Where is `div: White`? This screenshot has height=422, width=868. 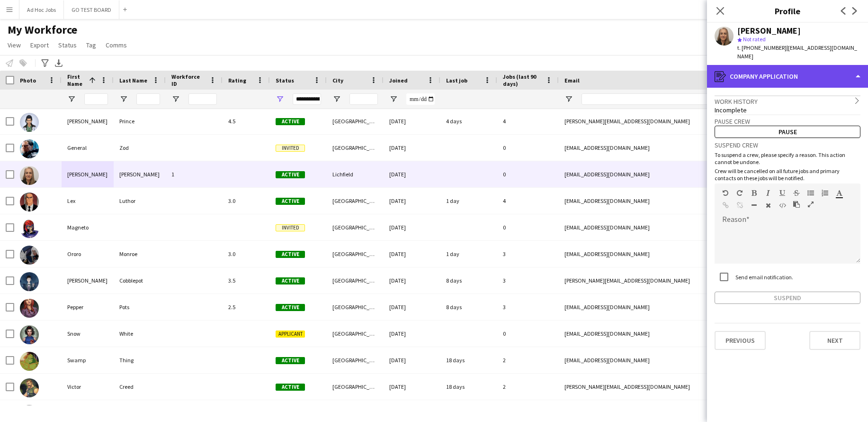 div: White is located at coordinates (140, 333).